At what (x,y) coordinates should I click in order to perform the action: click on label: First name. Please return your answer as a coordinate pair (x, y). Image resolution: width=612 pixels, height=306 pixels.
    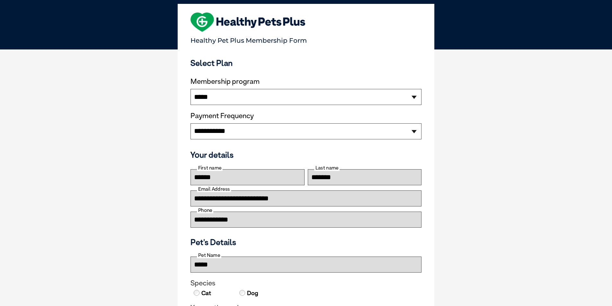
    Looking at the image, I should click on (210, 168).